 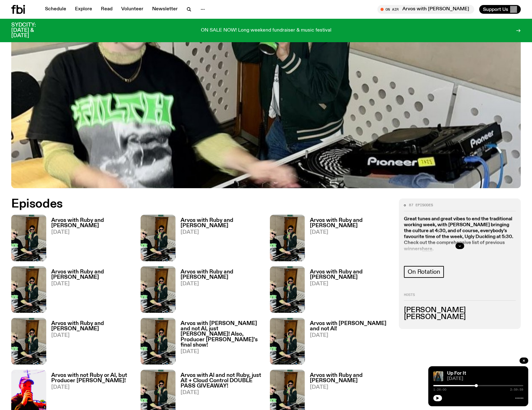 I want to click on span: 2:59:59, so click(x=517, y=390).